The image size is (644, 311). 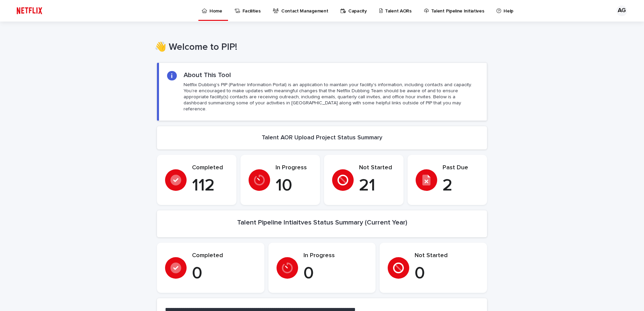 I want to click on p: 10, so click(x=294, y=186).